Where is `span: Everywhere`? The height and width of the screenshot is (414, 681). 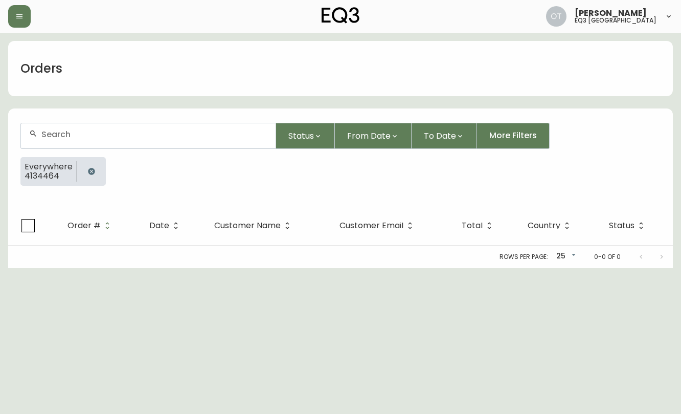 span: Everywhere is located at coordinates (49, 167).